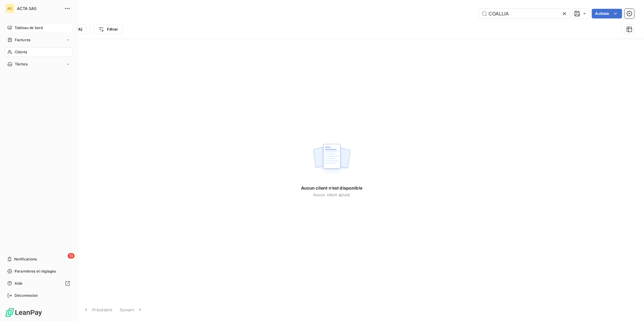 This screenshot has height=321, width=644. What do you see at coordinates (108, 30) in the screenshot?
I see `button: Filtrer` at bounding box center [108, 30].